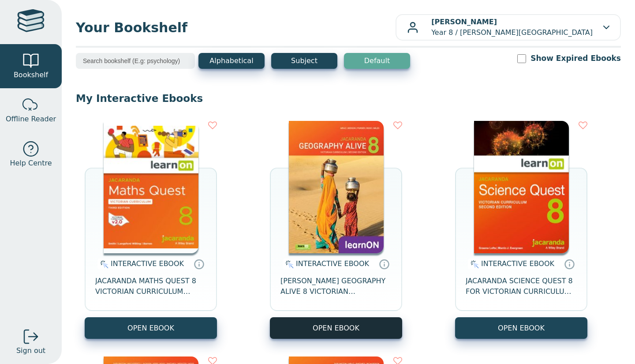  Describe the element at coordinates (150, 187) in the screenshot. I see `img: c004558a-e884-43ec-b87a-da9408141e80.jpg` at that location.